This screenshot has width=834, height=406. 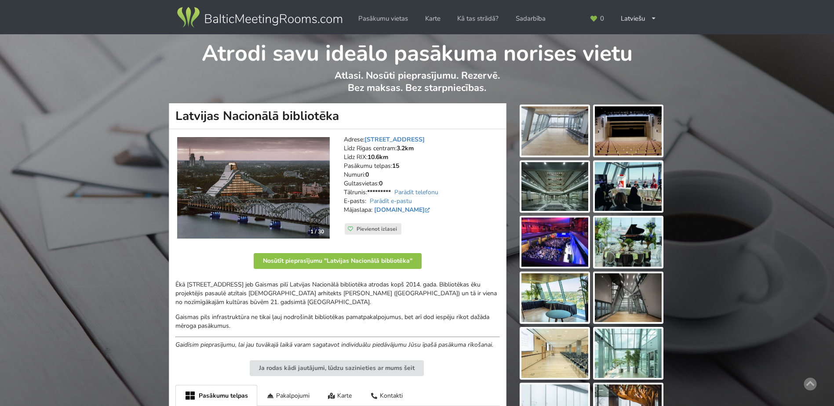 What do you see at coordinates (417, 86) in the screenshot?
I see `p: Atlasi. Nosūti pieprasījumu. Rezervē. Bez maksas. Bez starpniecības.` at bounding box center [417, 86].